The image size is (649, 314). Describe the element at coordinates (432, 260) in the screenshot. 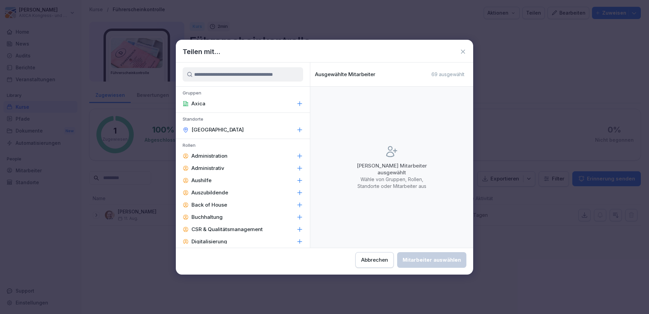

I see `div: Mitarbeiter auswählen` at that location.